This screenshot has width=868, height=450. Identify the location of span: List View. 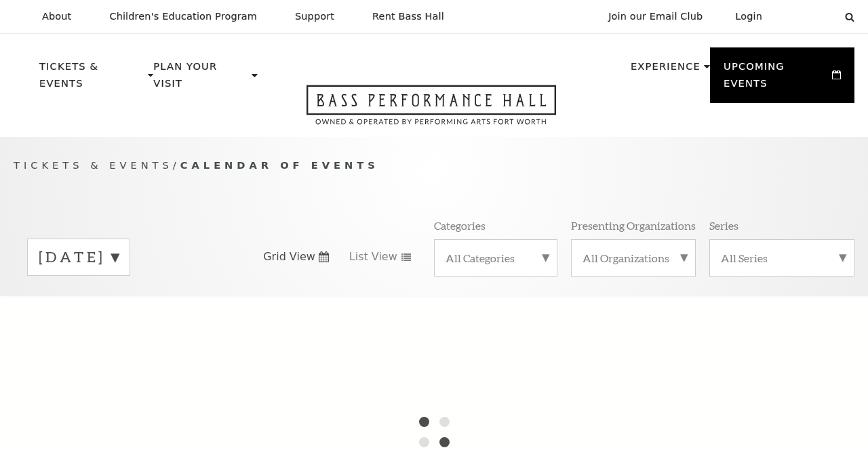
(373, 257).